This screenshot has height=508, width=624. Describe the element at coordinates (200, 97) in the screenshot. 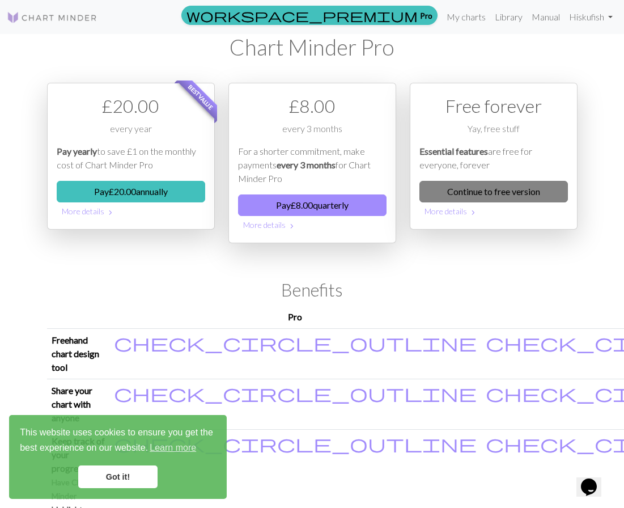

I see `span: Best value` at that location.